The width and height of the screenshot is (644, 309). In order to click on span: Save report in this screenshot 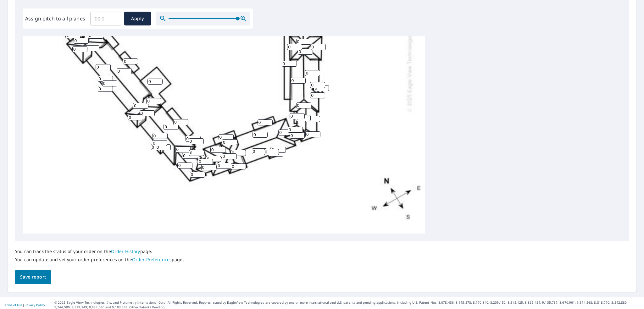, I will do `click(33, 277)`.